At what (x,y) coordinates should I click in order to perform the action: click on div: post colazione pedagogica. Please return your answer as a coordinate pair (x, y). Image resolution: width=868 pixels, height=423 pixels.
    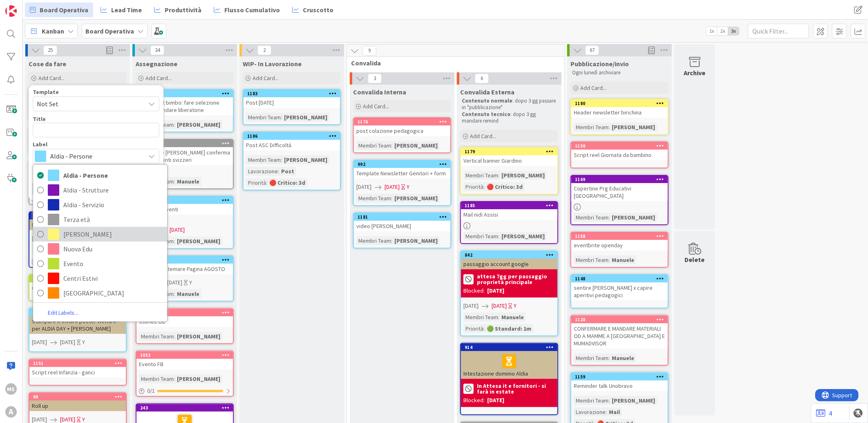
    Looking at the image, I should click on (402, 131).